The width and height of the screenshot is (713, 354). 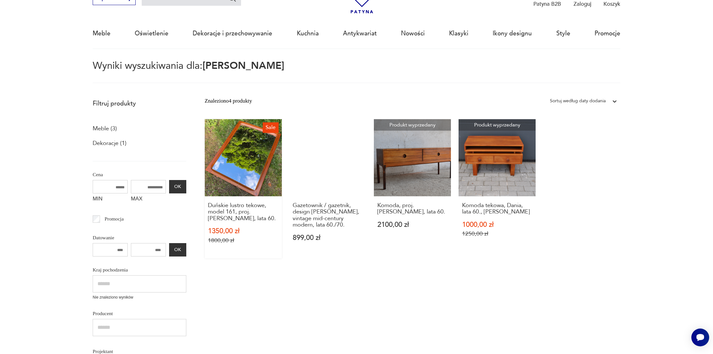 I want to click on a: Klasyki, so click(x=458, y=33).